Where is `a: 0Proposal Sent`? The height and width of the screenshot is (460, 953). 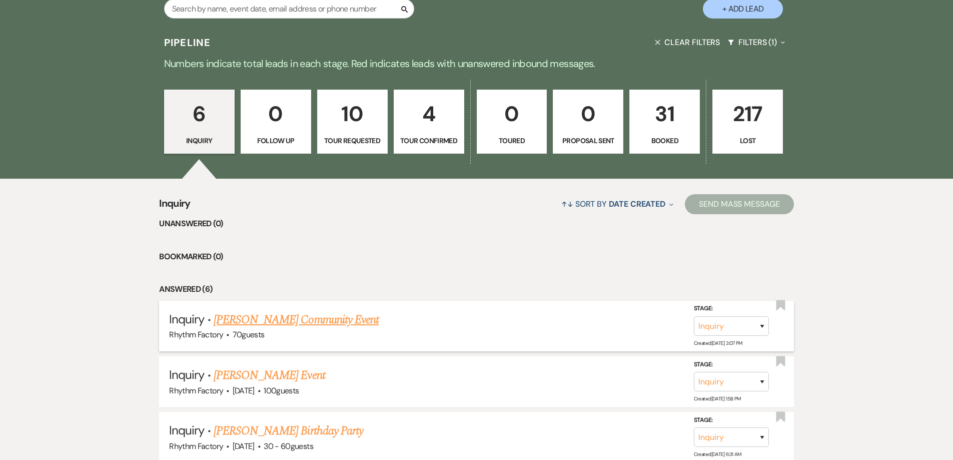
a: 0Proposal Sent is located at coordinates (588, 122).